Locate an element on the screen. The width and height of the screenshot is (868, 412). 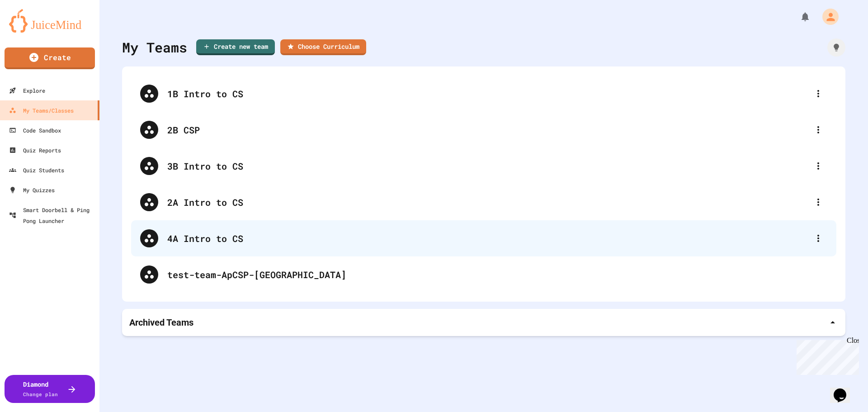
a: Choose Curriculum is located at coordinates (323, 47).